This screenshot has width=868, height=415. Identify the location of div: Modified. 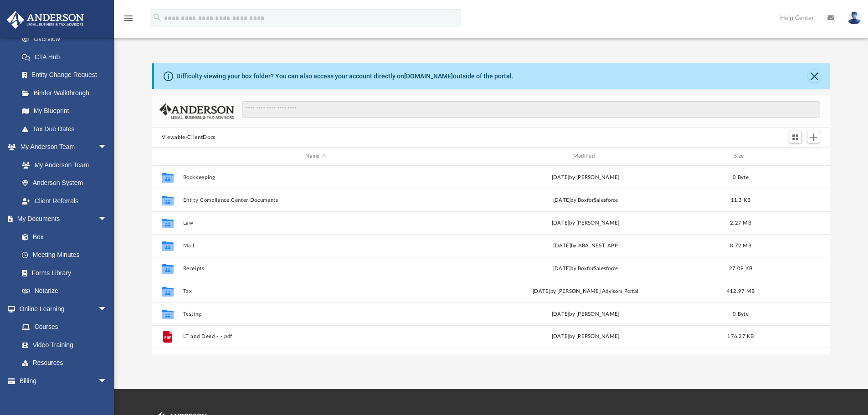
(585, 156).